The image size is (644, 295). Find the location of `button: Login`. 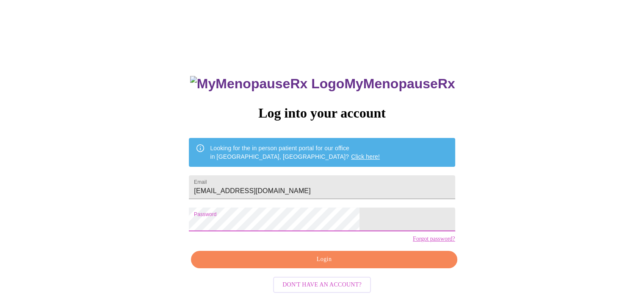

button: Login is located at coordinates (324, 260).